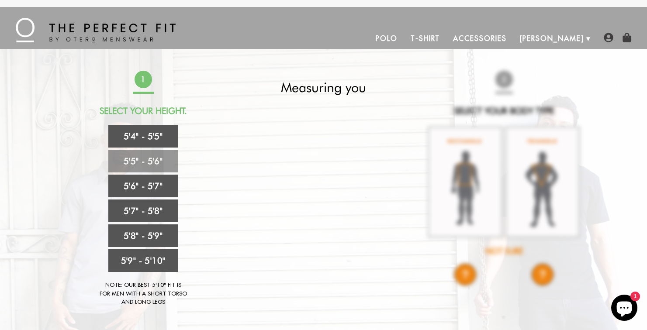 Image resolution: width=647 pixels, height=330 pixels. Describe the element at coordinates (627, 38) in the screenshot. I see `img: shopping-bag-icon.png` at that location.